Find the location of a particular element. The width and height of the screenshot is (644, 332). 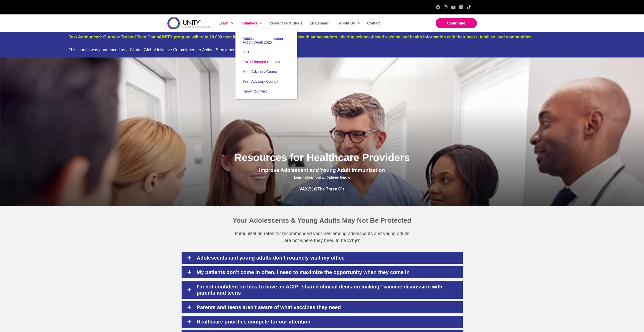

span: Mom Advisory Council is located at coordinates (260, 72).